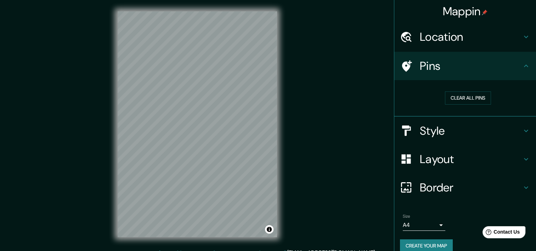 This screenshot has height=251, width=536. I want to click on div: Style, so click(466, 131).